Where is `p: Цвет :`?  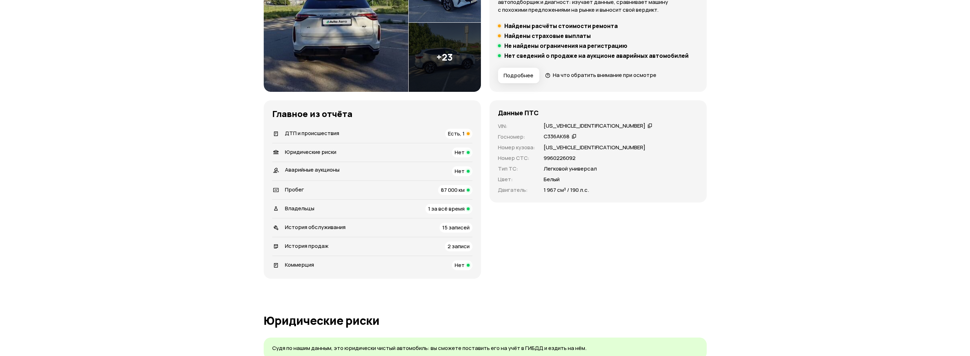
p: Цвет : is located at coordinates (516, 179).